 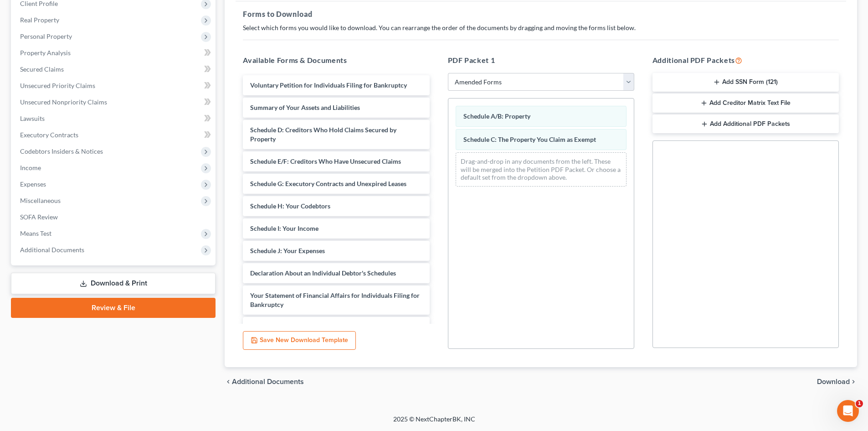 I want to click on span: Summary of Your Assets and Liabilities, so click(x=305, y=107).